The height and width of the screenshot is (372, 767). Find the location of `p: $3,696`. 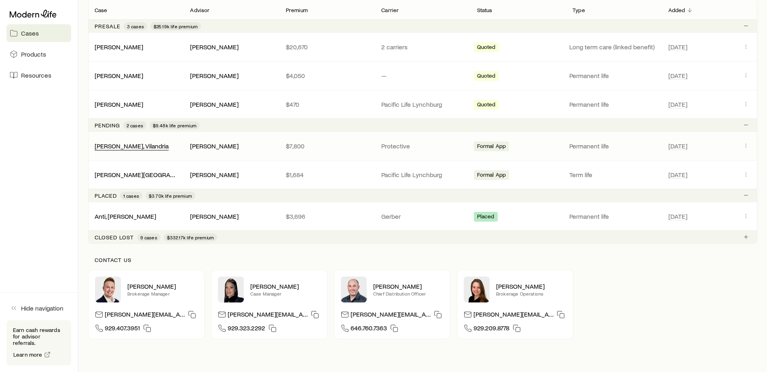

p: $3,696 is located at coordinates (327, 216).